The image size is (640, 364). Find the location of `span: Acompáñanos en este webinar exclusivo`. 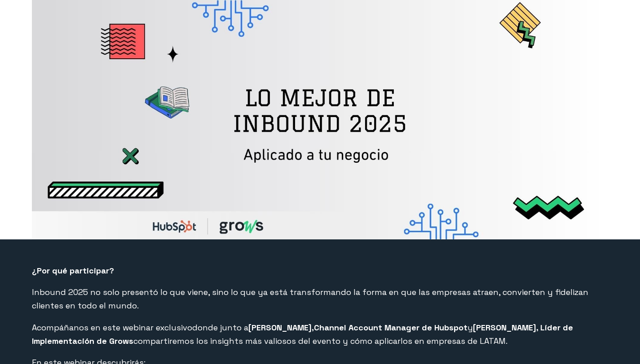

span: Acompáñanos en este webinar exclusivo is located at coordinates (112, 327).